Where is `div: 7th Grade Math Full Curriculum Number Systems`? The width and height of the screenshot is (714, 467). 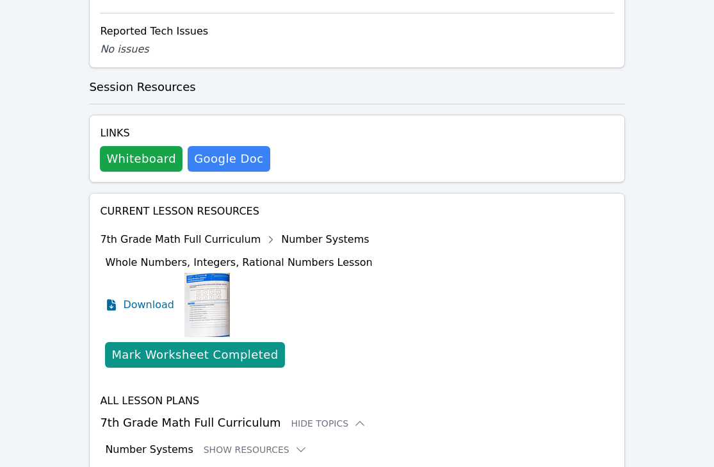 div: 7th Grade Math Full Curriculum Number Systems is located at coordinates (236, 239).